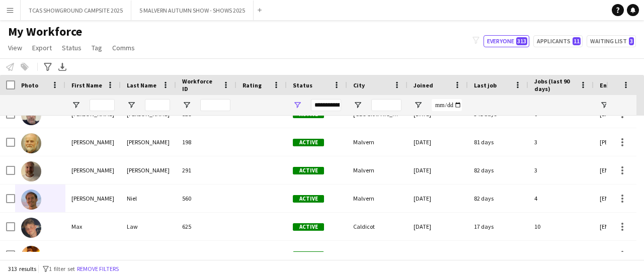 The height and width of the screenshot is (277, 644). What do you see at coordinates (123, 48) in the screenshot?
I see `a: Comms` at bounding box center [123, 48].